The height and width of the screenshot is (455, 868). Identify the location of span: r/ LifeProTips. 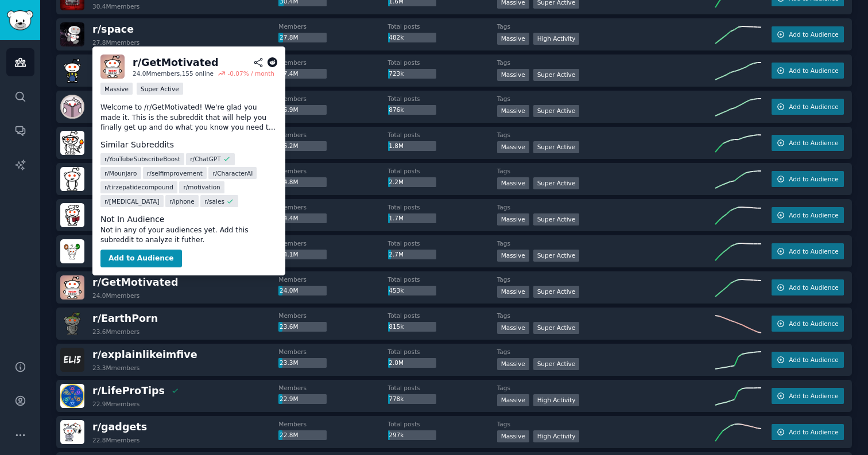
(128, 391).